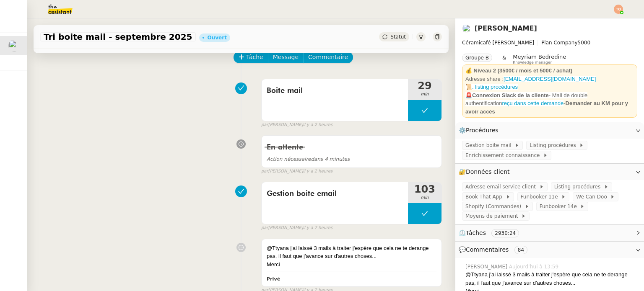  What do you see at coordinates (593, 197) in the screenshot?
I see `span: We Can Doo` at bounding box center [593, 197].